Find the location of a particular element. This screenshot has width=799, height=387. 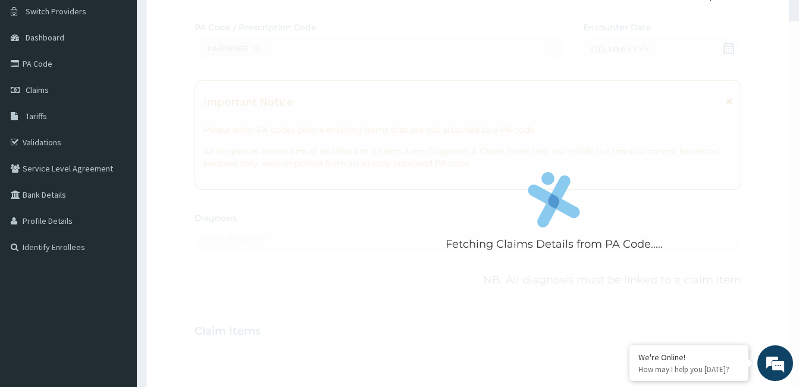

span: Switch Providers is located at coordinates (56, 11).